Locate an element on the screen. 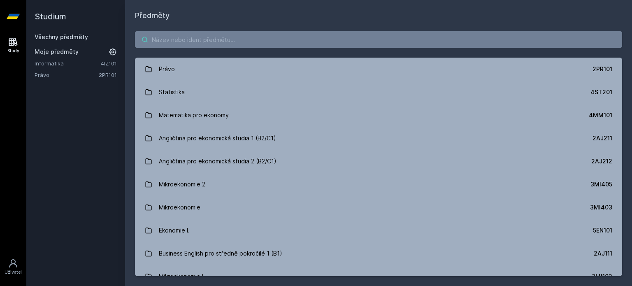 The width and height of the screenshot is (632, 286). div: Study is located at coordinates (13, 51).